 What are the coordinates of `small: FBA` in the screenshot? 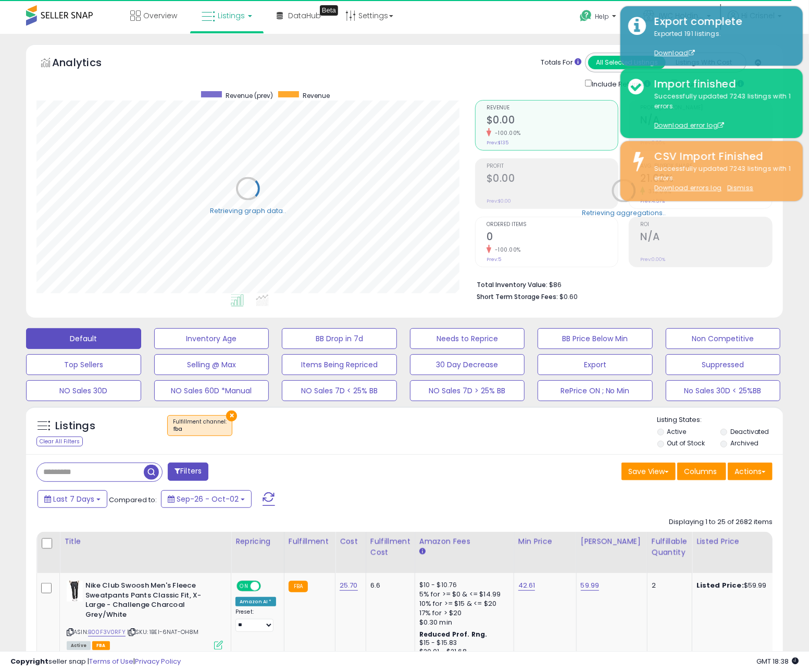 It's located at (298, 587).